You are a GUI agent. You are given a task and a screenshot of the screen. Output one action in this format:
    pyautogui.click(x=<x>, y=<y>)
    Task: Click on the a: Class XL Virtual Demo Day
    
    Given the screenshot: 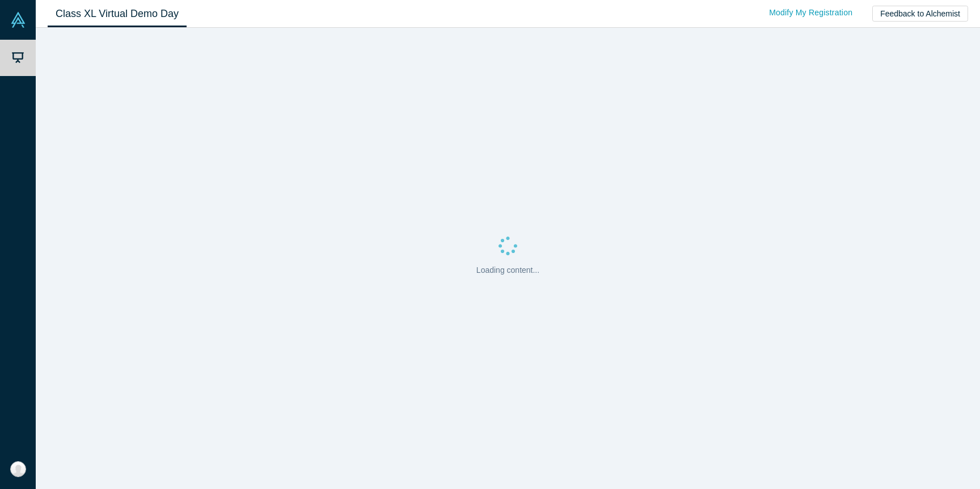 What is the action you would take?
    pyautogui.click(x=116, y=14)
    